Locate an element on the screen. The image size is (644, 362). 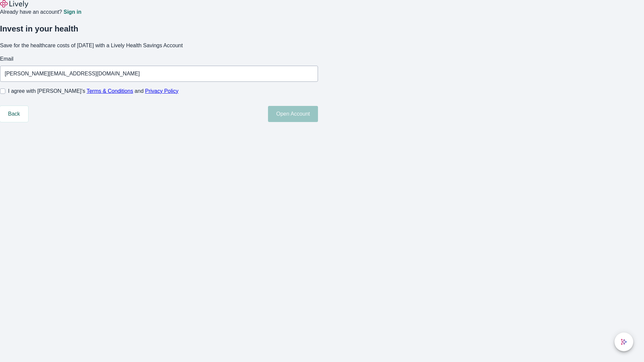
div: Sign in is located at coordinates (72, 12).